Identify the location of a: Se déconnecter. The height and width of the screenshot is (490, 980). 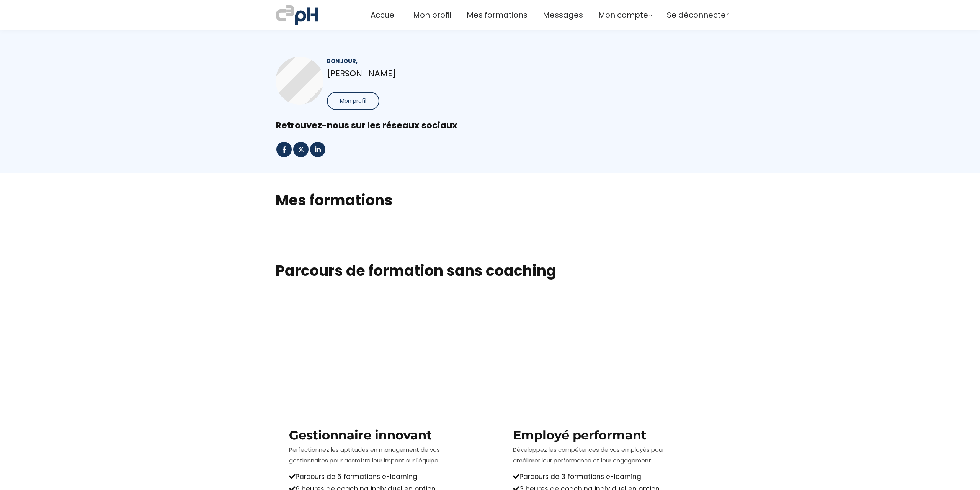
(698, 15).